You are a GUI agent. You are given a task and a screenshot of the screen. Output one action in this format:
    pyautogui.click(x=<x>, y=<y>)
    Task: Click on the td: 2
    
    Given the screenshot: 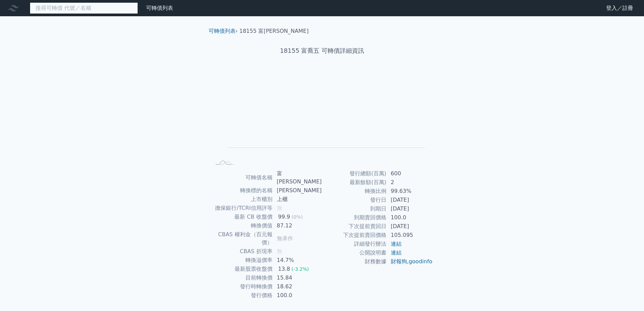 What is the action you would take?
    pyautogui.click(x=410, y=183)
    